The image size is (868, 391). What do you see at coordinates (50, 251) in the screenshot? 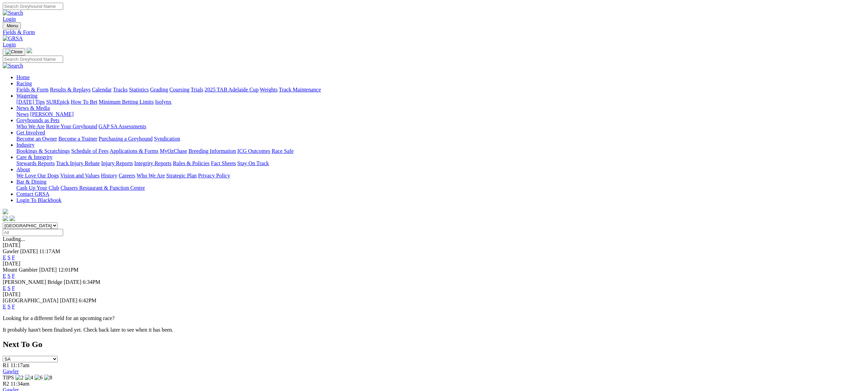
I see `span: 11:17AM` at bounding box center [50, 251].